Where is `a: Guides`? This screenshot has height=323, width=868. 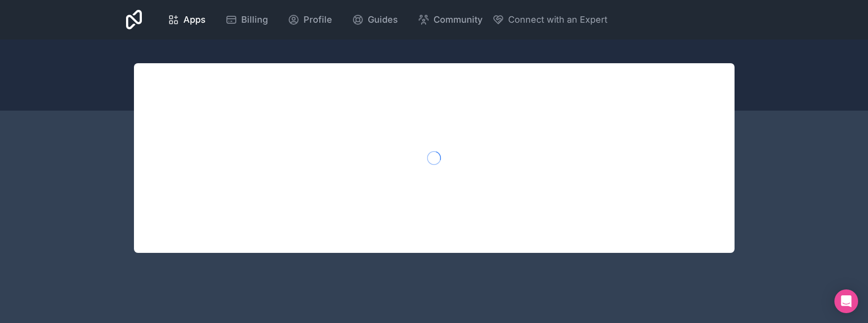
a: Guides is located at coordinates (375, 20).